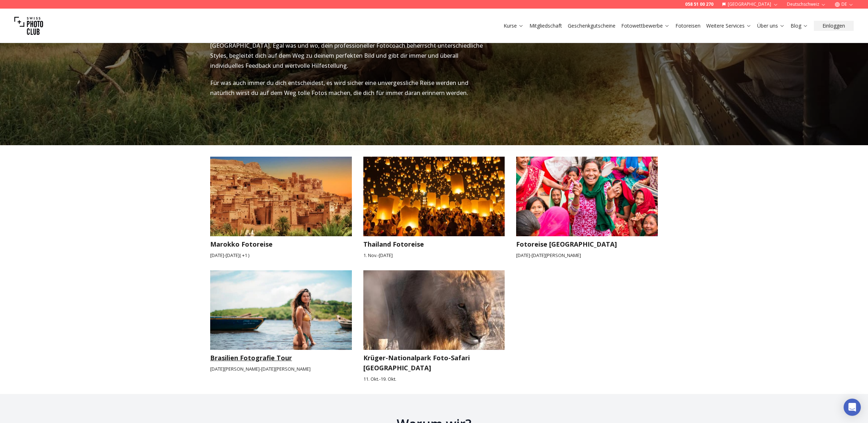 This screenshot has height=423, width=868. Describe the element at coordinates (281, 358) in the screenshot. I see `h3: Brasilien Fotografie Tour` at that location.